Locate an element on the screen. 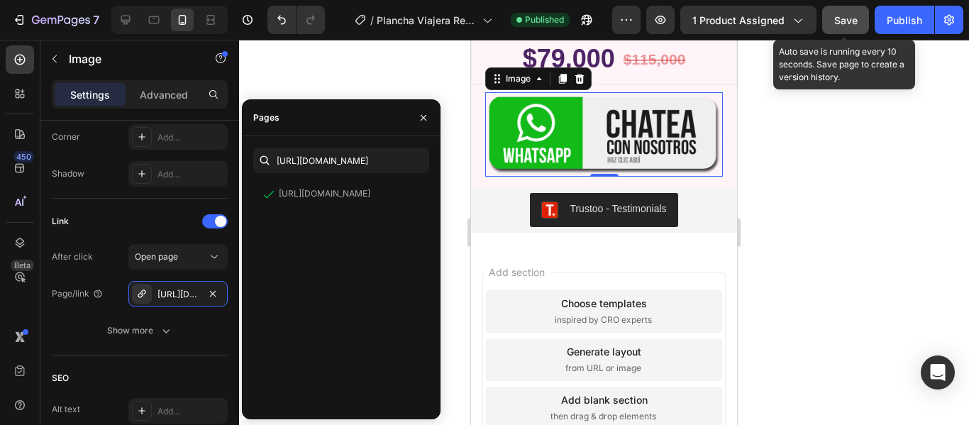 Image resolution: width=969 pixels, height=425 pixels. div: Publish is located at coordinates (904, 20).